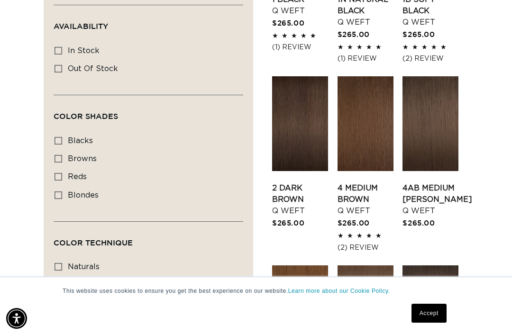 The width and height of the screenshot is (512, 335). What do you see at coordinates (86, 116) in the screenshot?
I see `span: Color Shades` at bounding box center [86, 116].